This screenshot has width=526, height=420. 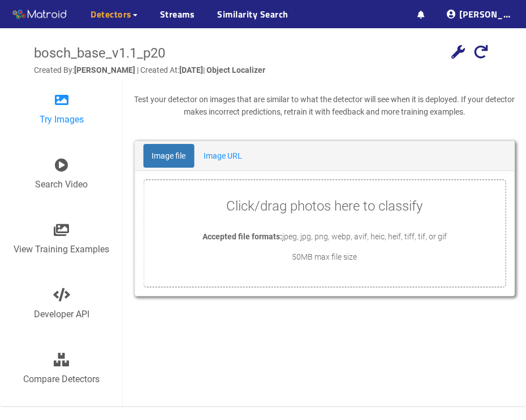 What do you see at coordinates (61, 249) in the screenshot?
I see `p: View Training Examples` at bounding box center [61, 249].